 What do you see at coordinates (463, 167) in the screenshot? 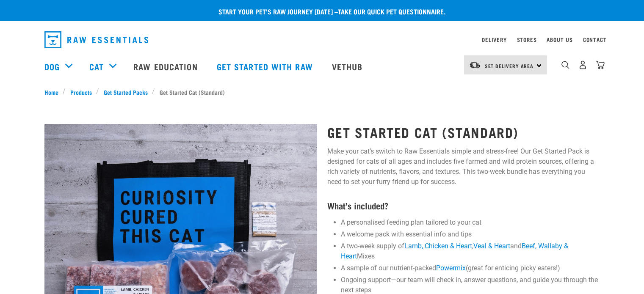
I see `p: Make your cat’s switch to Raw Essentials simple and stress-free! Our Get Started Pack is designed...` at bounding box center [463, 167].